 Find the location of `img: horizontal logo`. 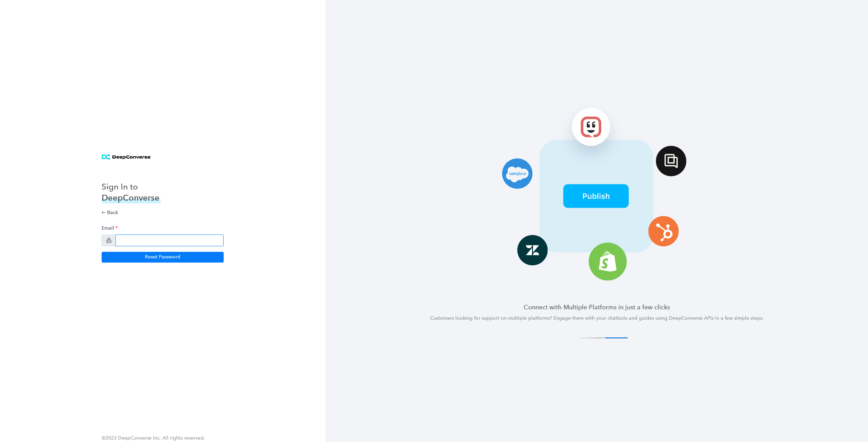

img: horizontal logo is located at coordinates (126, 157).